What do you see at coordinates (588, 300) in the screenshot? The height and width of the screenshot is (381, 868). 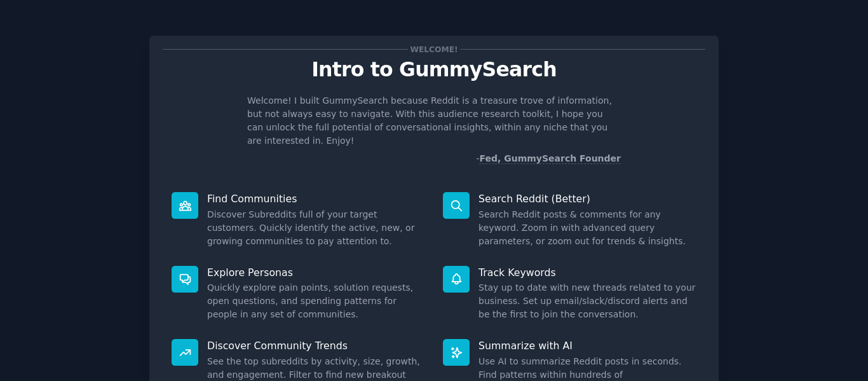 I see `dd: Stay up to date with new threads related to your business. Set up email/slack/discord alerts and ...` at bounding box center [588, 300].